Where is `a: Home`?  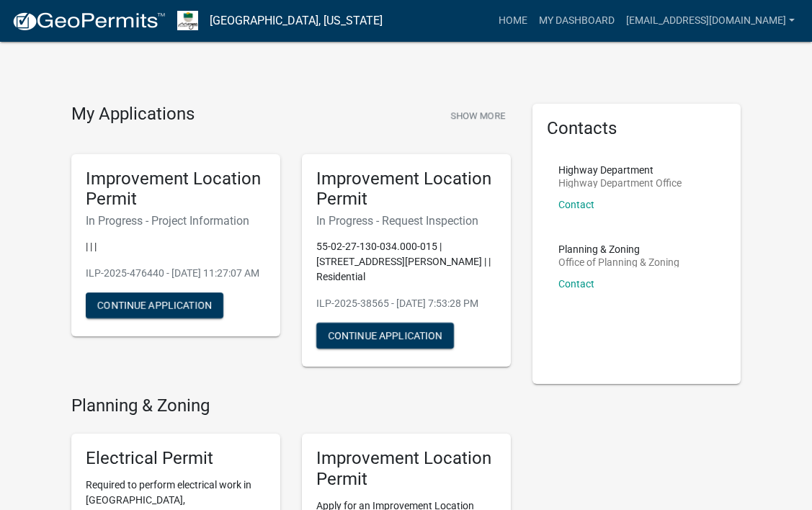 a: Home is located at coordinates (512, 21).